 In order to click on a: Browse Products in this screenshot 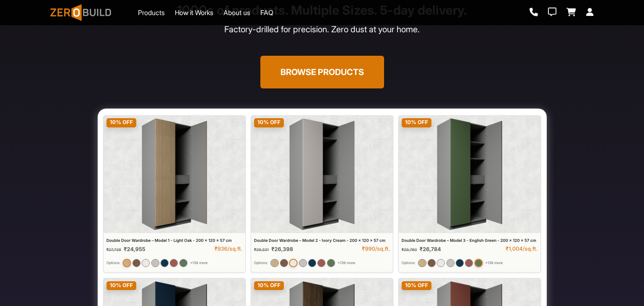, I will do `click(322, 72)`.